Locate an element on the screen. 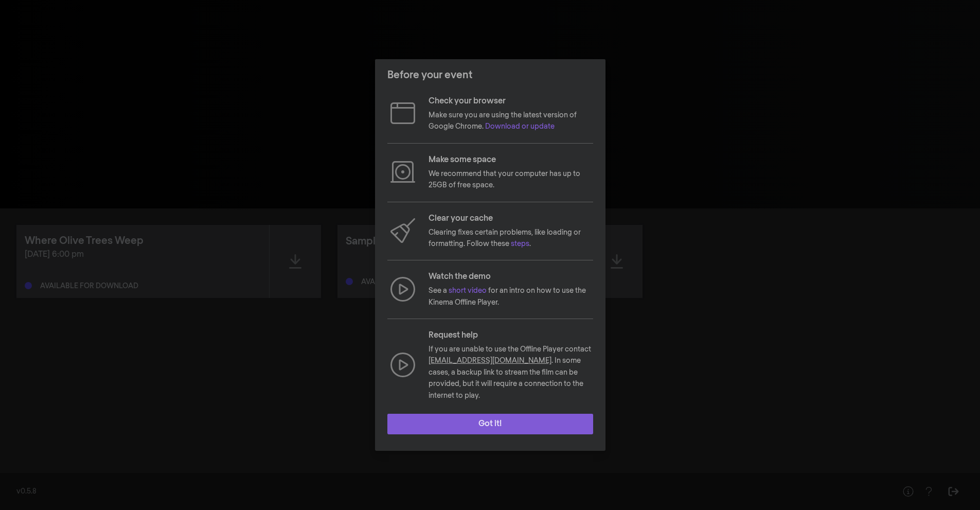 The height and width of the screenshot is (510, 980). a: steps is located at coordinates (520, 243).